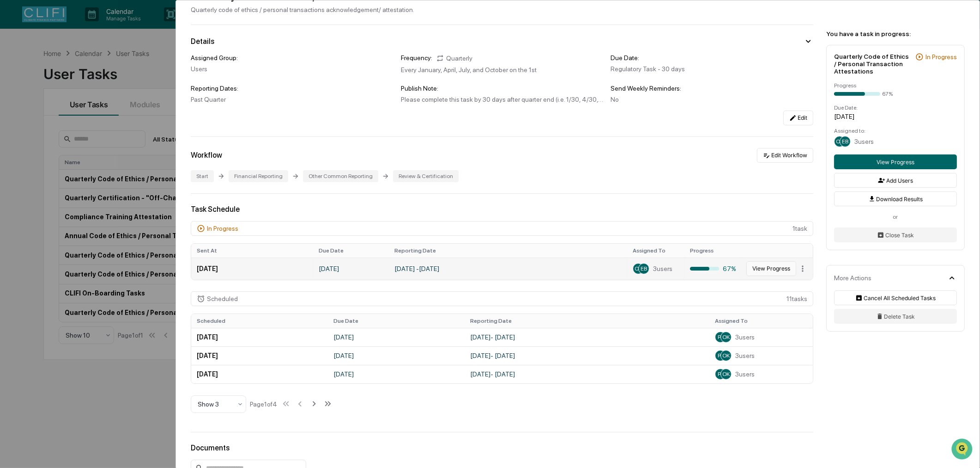 Image resolution: width=980 pixels, height=468 pixels. Describe the element at coordinates (454, 58) in the screenshot. I see `div: Quarterly` at that location.